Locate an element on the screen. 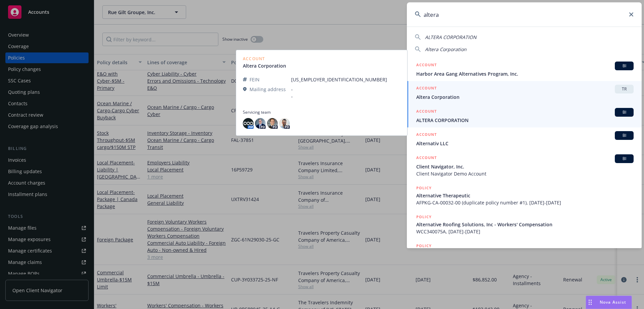  a: ACCOUNTBIALTERA CORPORATION is located at coordinates (525, 115).